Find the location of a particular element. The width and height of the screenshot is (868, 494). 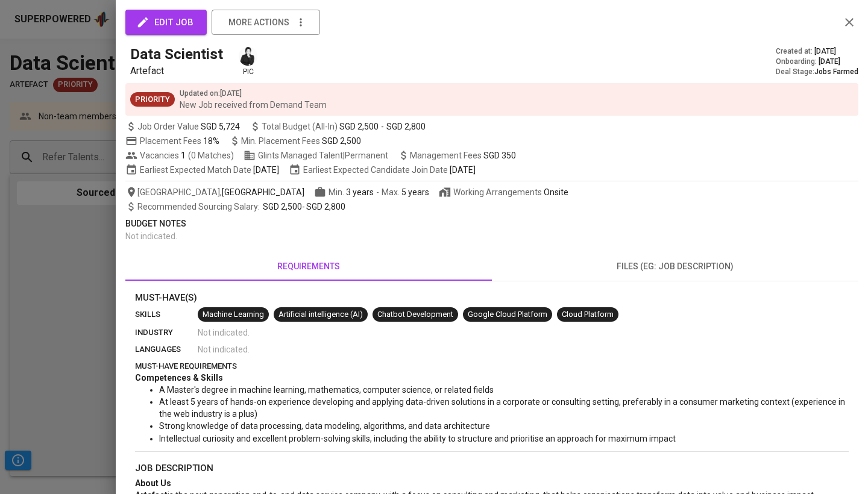

p: languages is located at coordinates (166, 350).